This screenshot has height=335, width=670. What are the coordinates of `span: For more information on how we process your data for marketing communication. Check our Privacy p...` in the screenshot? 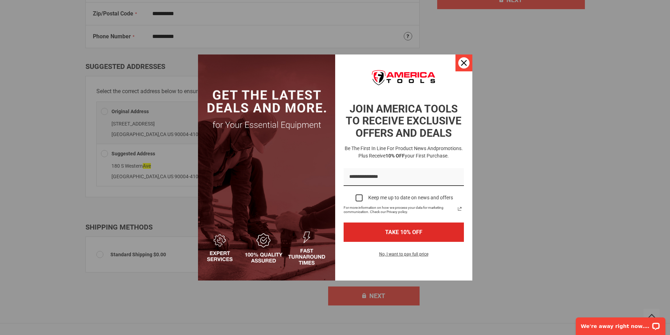 It's located at (399, 210).